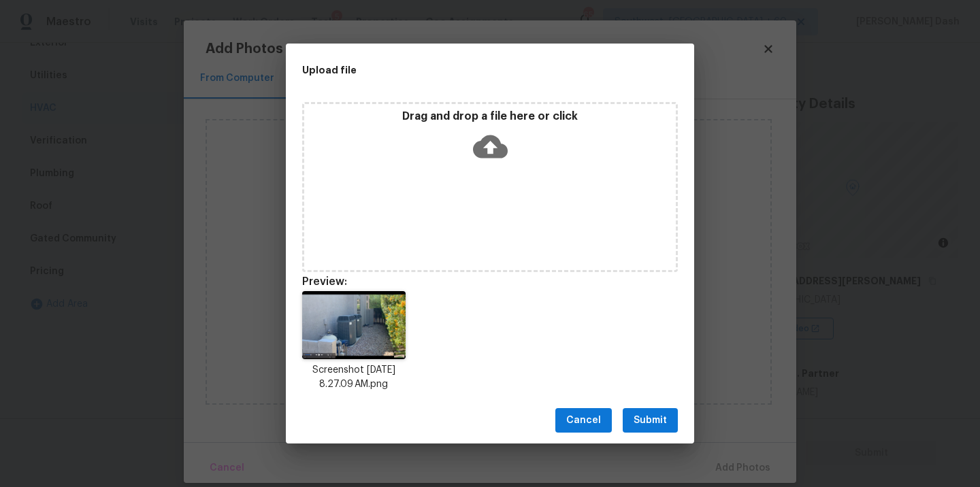 This screenshot has width=980, height=487. I want to click on h2: Upload file, so click(459, 70).